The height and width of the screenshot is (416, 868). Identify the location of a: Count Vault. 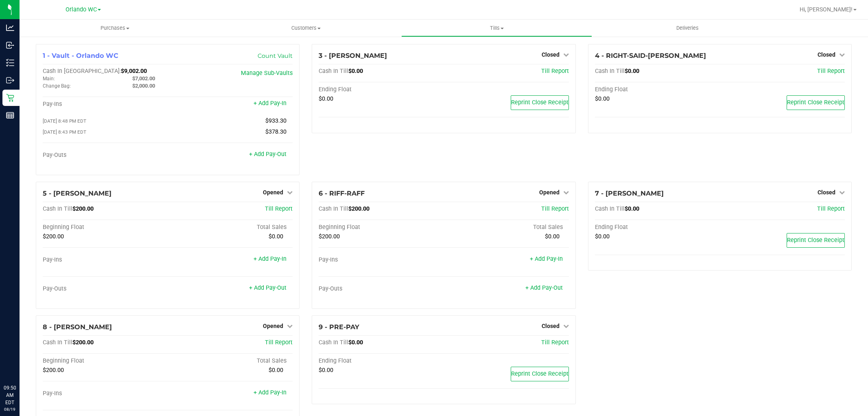
(275, 56).